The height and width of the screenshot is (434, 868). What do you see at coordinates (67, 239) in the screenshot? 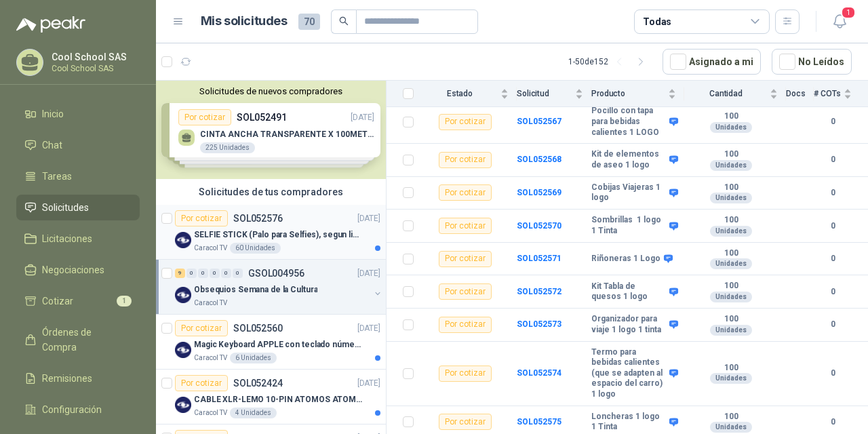
I see `span: Licitaciones` at bounding box center [67, 239].